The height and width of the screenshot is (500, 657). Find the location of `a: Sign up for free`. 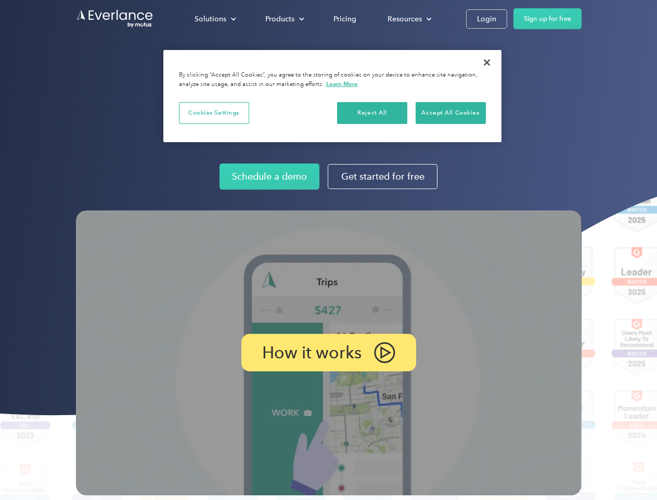

a: Sign up for free is located at coordinates (548, 19).